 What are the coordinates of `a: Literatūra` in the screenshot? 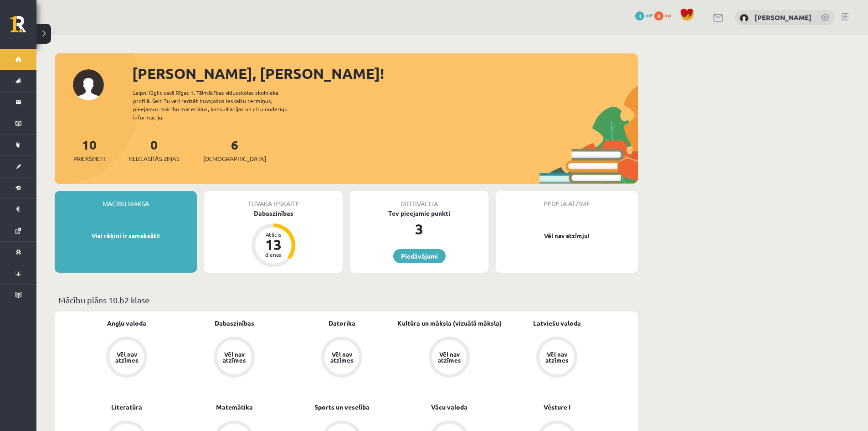 It's located at (127, 407).